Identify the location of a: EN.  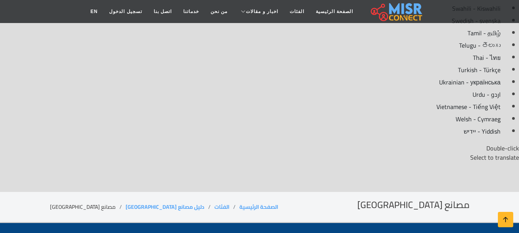
(94, 12).